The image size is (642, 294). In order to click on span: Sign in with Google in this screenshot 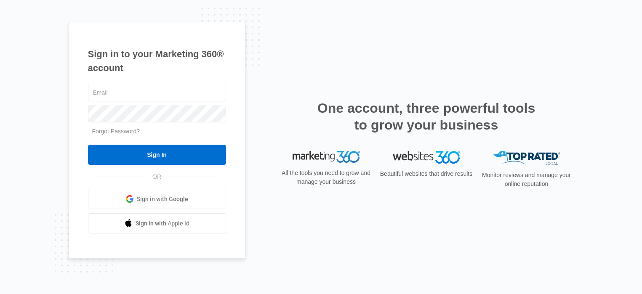, I will do `click(163, 199)`.